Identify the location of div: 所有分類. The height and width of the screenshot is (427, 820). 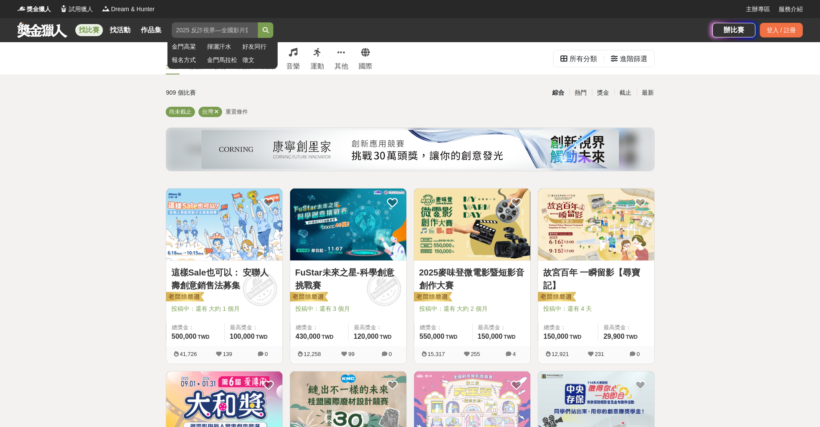
(583, 59).